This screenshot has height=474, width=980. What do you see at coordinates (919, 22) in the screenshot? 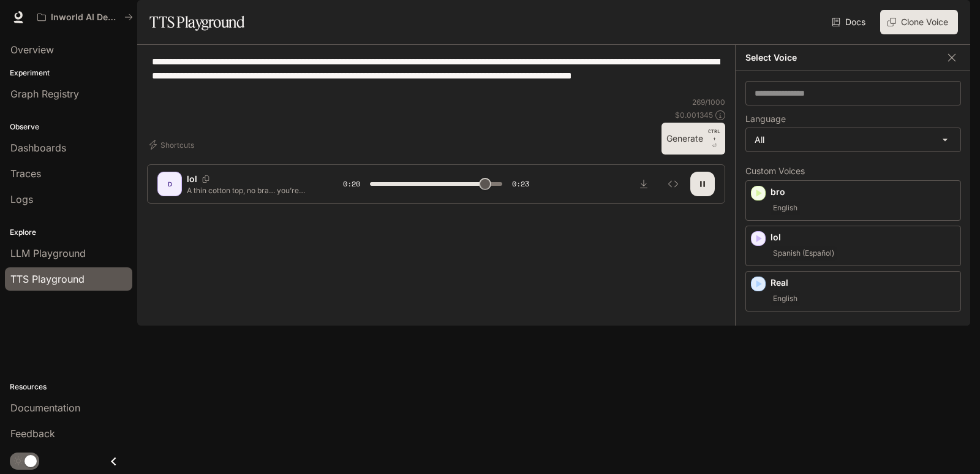
I see `button: Clone Voice` at bounding box center [919, 22].